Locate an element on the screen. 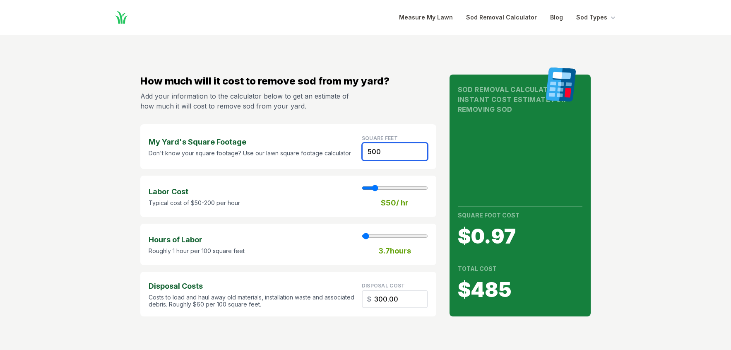 This screenshot has width=731, height=350. a: Blog is located at coordinates (556, 17).